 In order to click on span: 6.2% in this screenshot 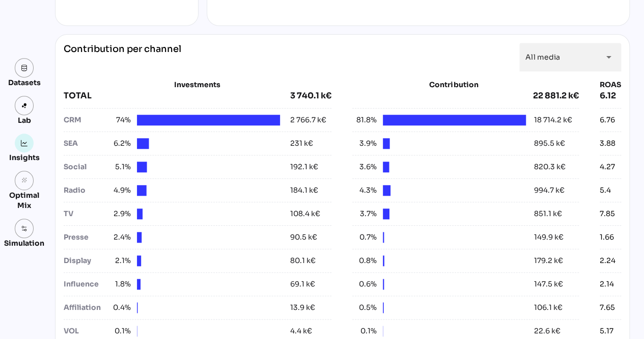, I will do `click(118, 143)`.